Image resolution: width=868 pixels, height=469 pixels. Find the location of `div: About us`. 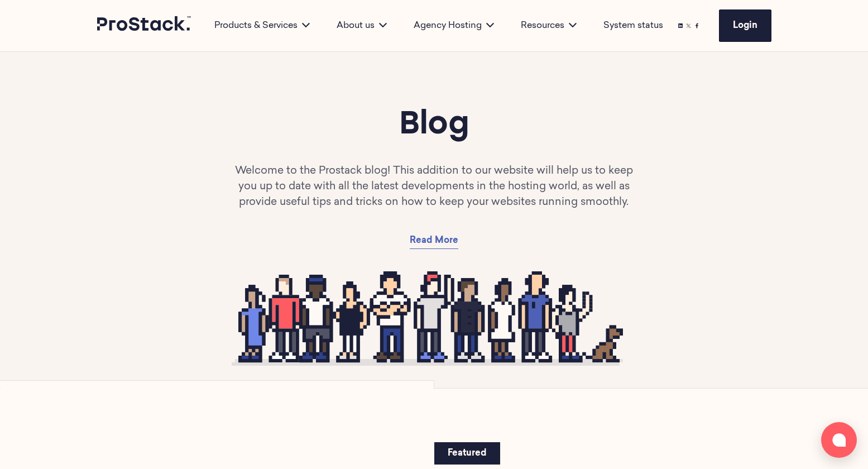

div: About us is located at coordinates (361, 26).